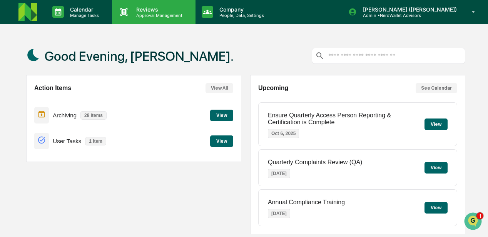 This screenshot has height=237, width=488. What do you see at coordinates (240, 9) in the screenshot?
I see `p: Company` at bounding box center [240, 9].